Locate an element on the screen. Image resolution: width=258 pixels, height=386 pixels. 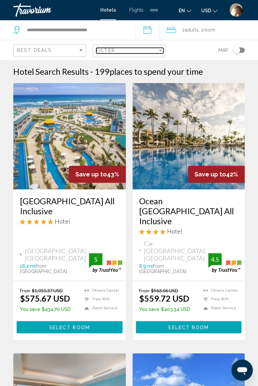
span: Map is located at coordinates (223, 50).